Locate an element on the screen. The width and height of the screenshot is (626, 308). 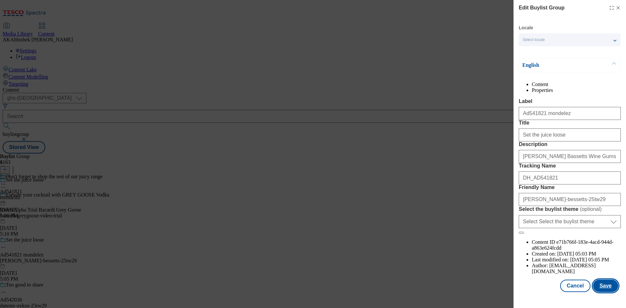
li: Properties is located at coordinates (576, 90).